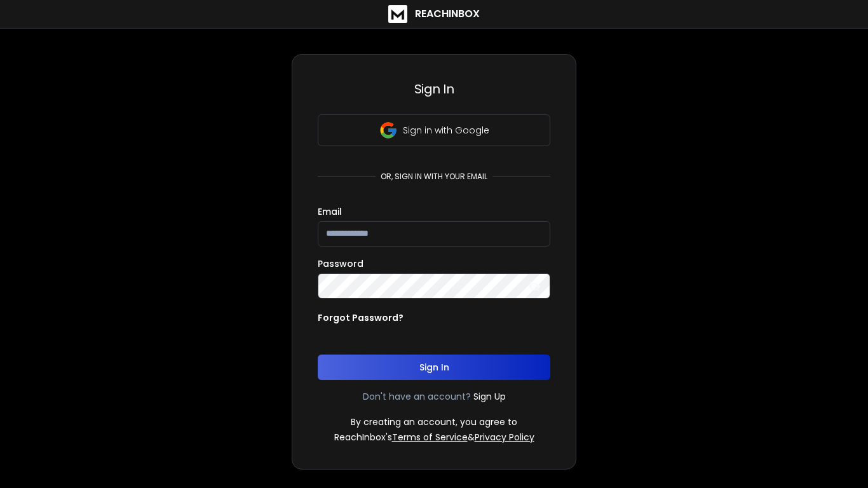 The height and width of the screenshot is (488, 868). What do you see at coordinates (434, 437) in the screenshot?
I see `p: ReachInbox's &` at bounding box center [434, 437].